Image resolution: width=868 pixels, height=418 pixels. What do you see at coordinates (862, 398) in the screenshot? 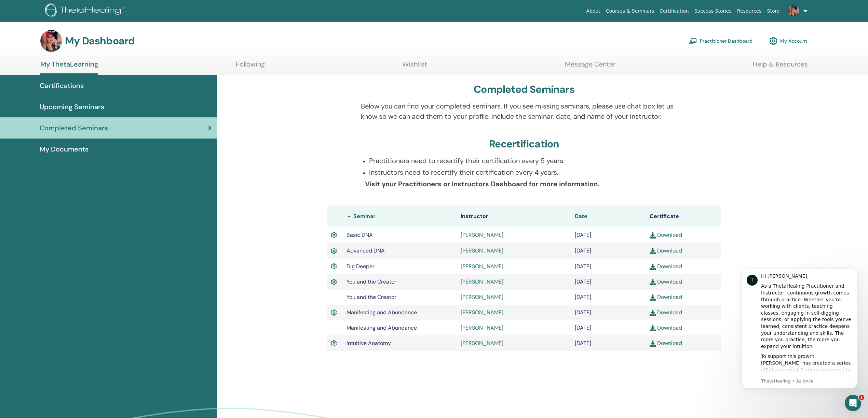
I see `span: 1` at bounding box center [862, 398].